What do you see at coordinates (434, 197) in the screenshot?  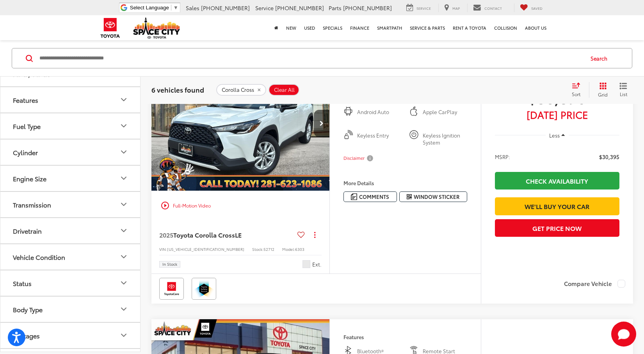 I see `button: Window Sticker` at bounding box center [434, 197].